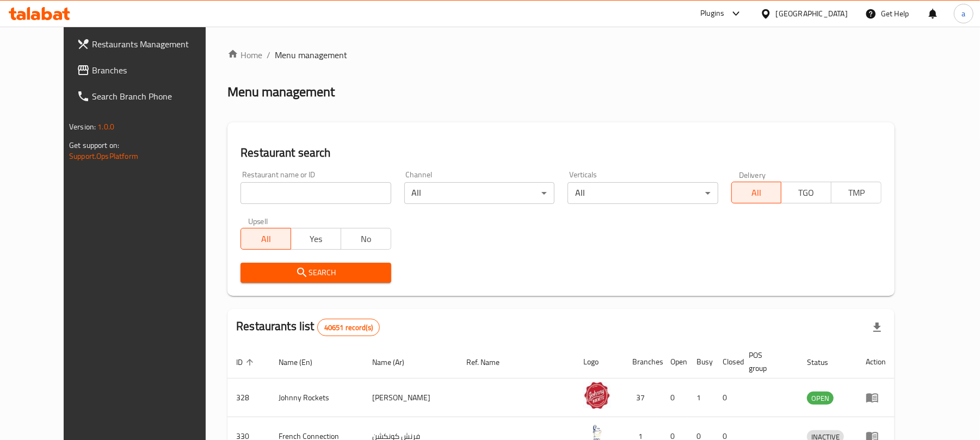 Image resolution: width=980 pixels, height=440 pixels. Describe the element at coordinates (155, 44) in the screenshot. I see `span: Restaurants Management` at that location.